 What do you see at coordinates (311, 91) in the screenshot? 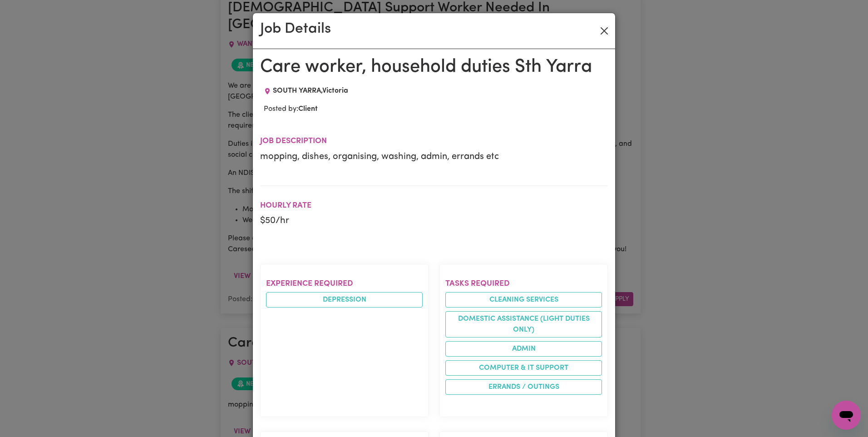
I see `span: SOUTH YARRA , Victoria` at bounding box center [311, 91].